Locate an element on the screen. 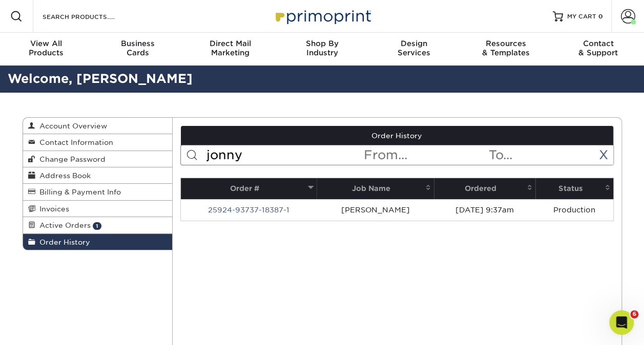  a: Address Book is located at coordinates (98, 176).